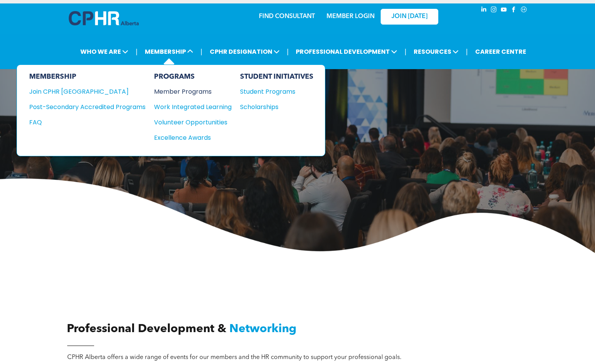 This screenshot has width=595, height=364. Describe the element at coordinates (273, 91) in the screenshot. I see `div: Student Programs` at that location.